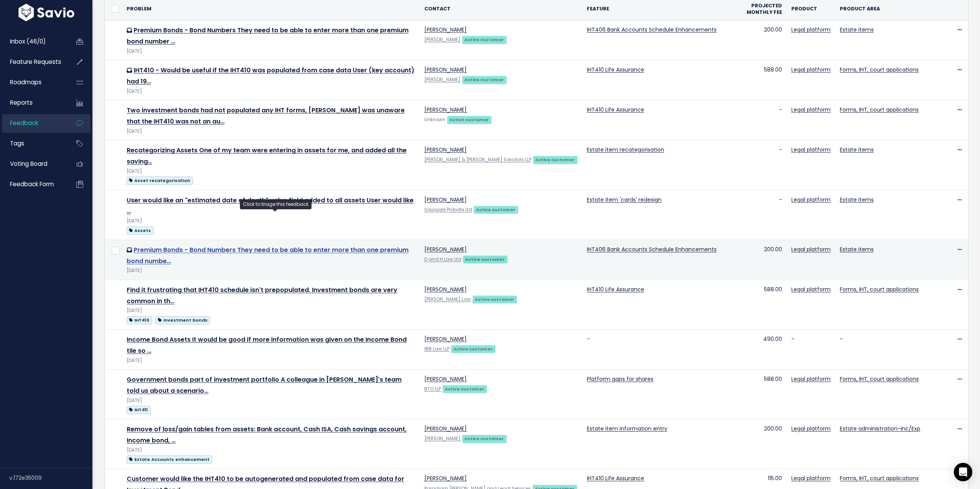  I want to click on span: Unknown, so click(435, 119).